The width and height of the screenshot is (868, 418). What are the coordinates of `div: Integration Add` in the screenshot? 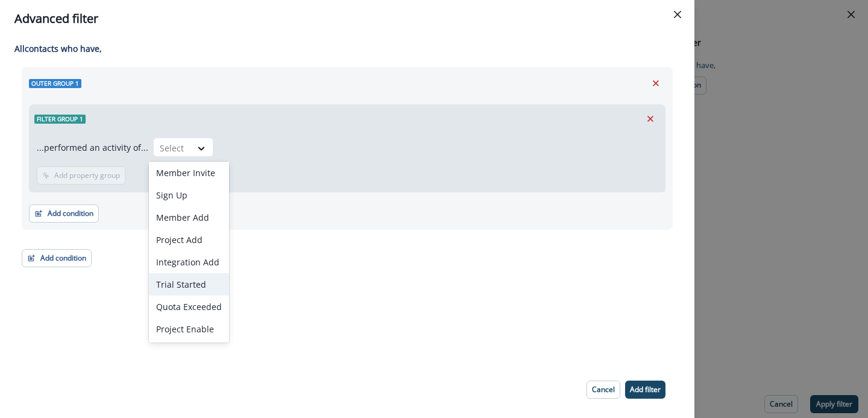 It's located at (189, 262).